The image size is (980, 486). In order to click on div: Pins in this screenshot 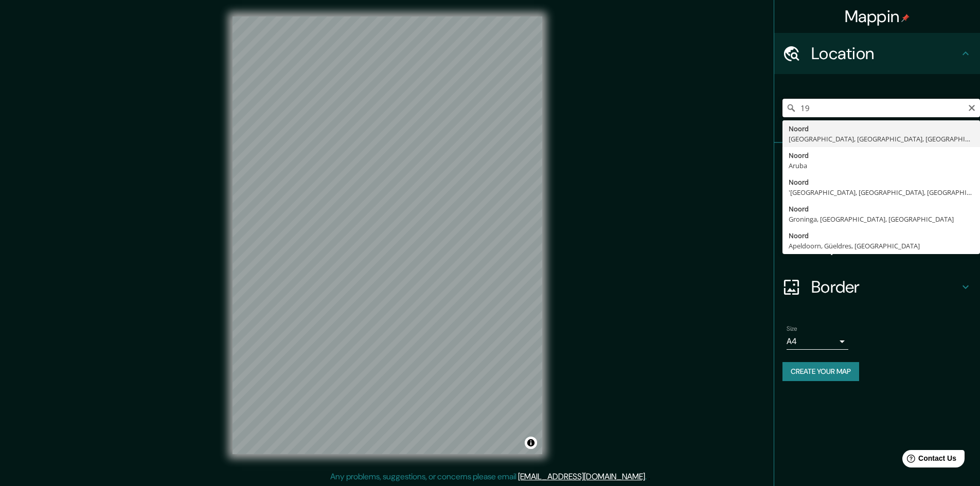, I will do `click(877, 163)`.